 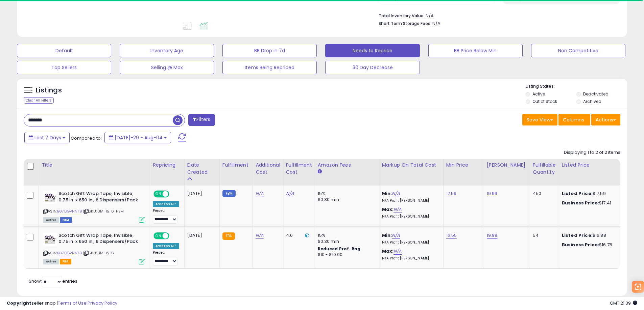 I want to click on button: Needs to Reprice, so click(x=372, y=51).